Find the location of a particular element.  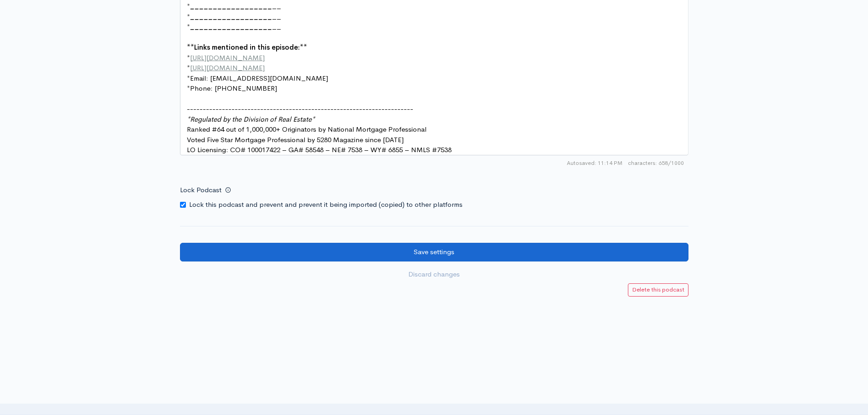

label: Lock Podcast is located at coordinates (200, 190).